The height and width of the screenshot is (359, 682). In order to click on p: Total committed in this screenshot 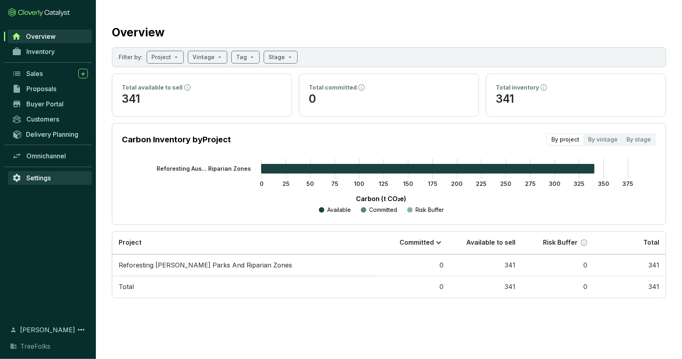, I will do `click(333, 87)`.